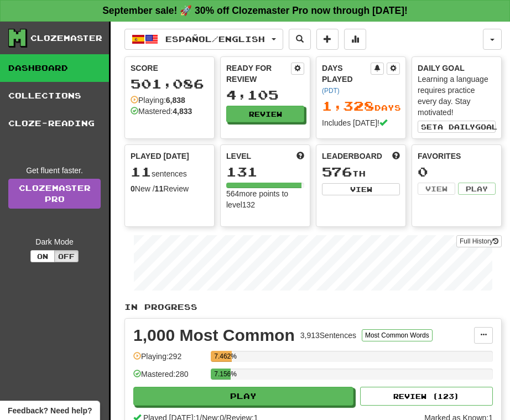  What do you see at coordinates (265, 172) in the screenshot?
I see `div: 131` at bounding box center [265, 172].